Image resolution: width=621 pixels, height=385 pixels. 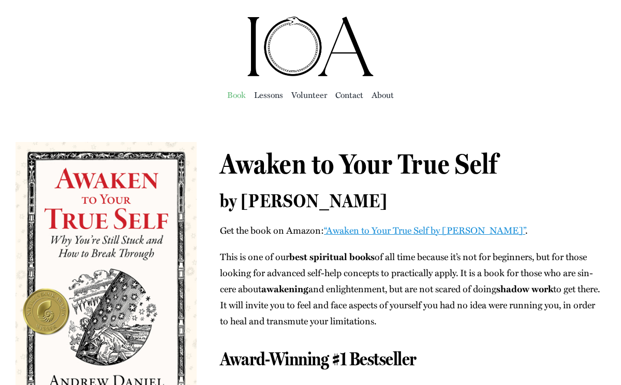 I want to click on span: Awaken to Your True Self, so click(x=359, y=164).